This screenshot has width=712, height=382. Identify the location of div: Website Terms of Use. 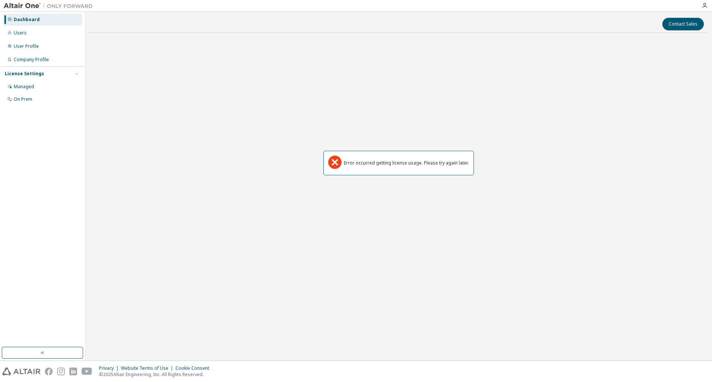
(148, 369).